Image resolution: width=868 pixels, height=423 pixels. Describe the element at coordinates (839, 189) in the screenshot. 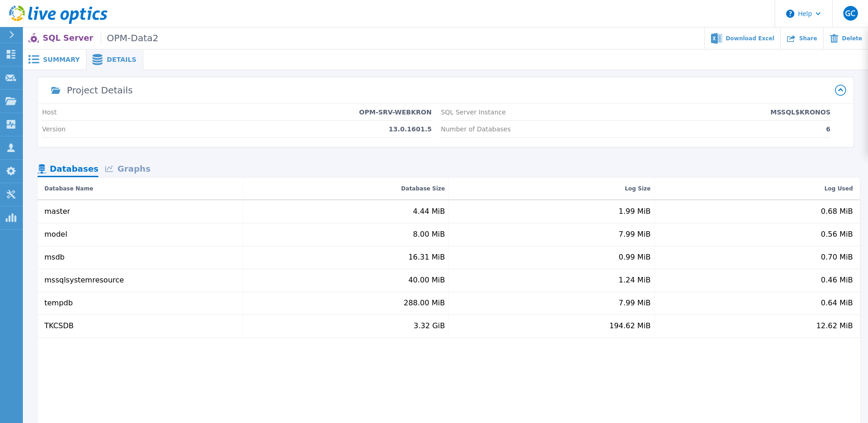

I see `div: Log Used` at that location.